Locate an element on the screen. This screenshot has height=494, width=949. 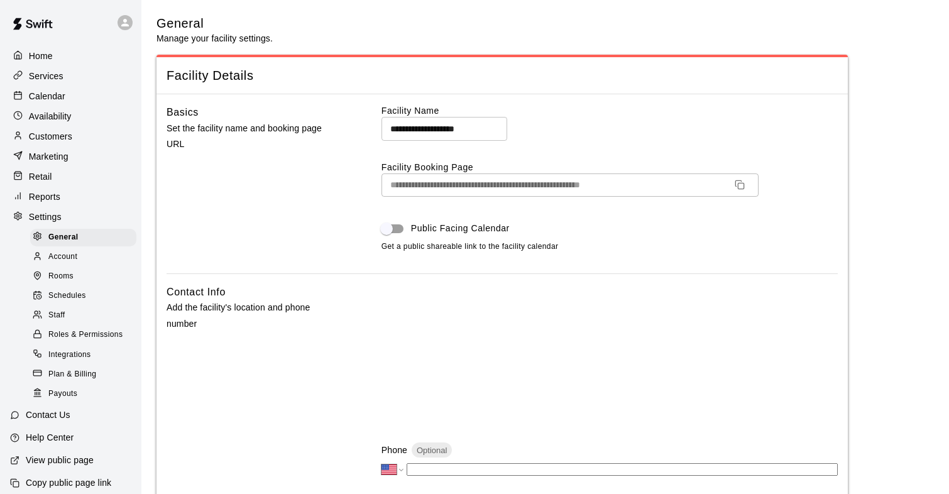
a: Home is located at coordinates (70, 56).